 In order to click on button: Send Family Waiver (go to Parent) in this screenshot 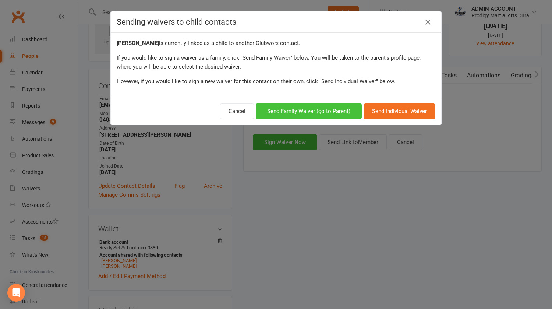, I will do `click(309, 111)`.